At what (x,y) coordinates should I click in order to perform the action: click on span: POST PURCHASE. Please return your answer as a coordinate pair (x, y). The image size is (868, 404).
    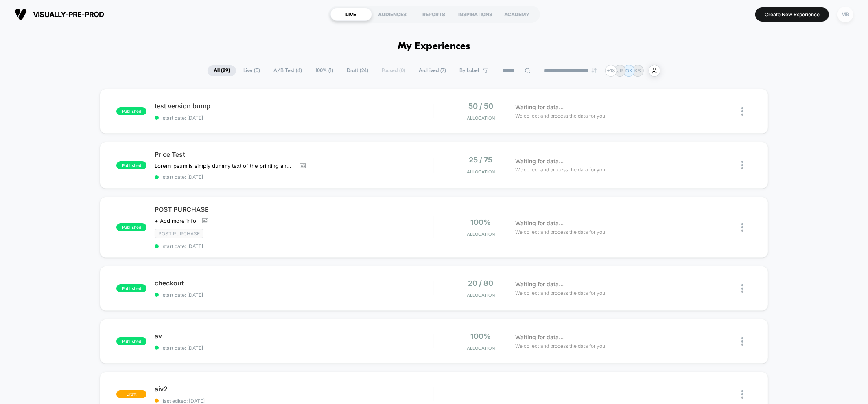
    Looking at the image, I should click on (294, 209).